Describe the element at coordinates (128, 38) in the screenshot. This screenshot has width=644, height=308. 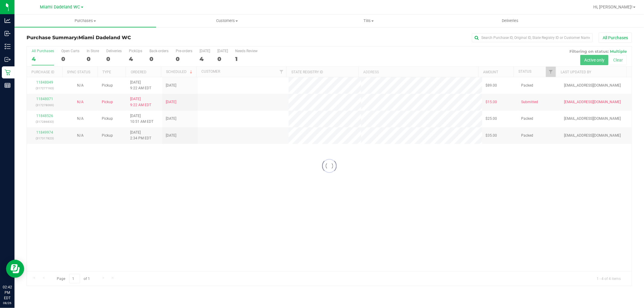
I see `h3: Purchase Summary:` at that location.